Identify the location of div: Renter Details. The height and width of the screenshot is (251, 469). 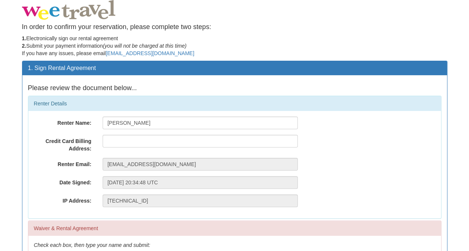
(235, 104).